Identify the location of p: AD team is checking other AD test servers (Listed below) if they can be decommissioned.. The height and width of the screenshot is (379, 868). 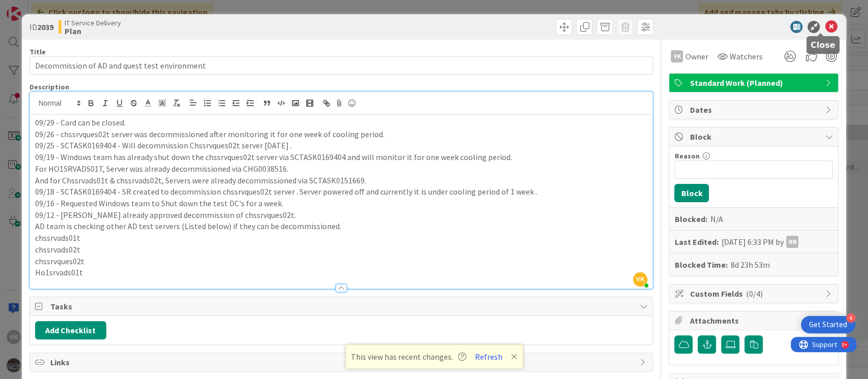
(342, 226).